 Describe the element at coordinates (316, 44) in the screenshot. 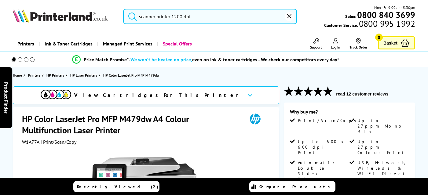

I see `a: Support` at that location.